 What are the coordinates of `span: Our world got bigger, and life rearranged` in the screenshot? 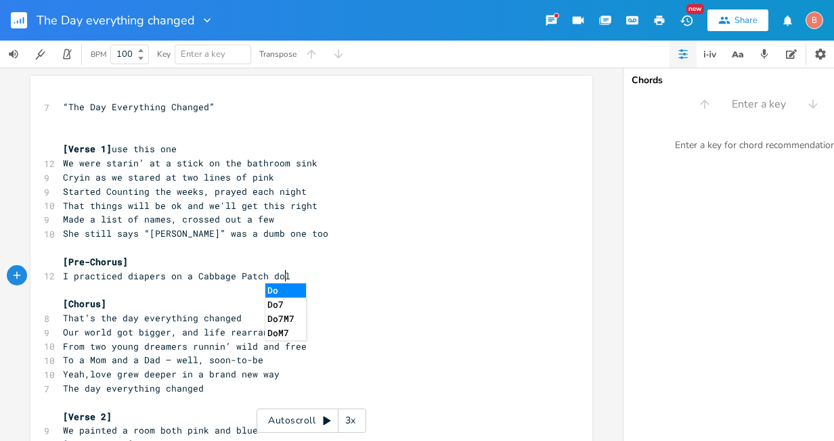 It's located at (174, 332).